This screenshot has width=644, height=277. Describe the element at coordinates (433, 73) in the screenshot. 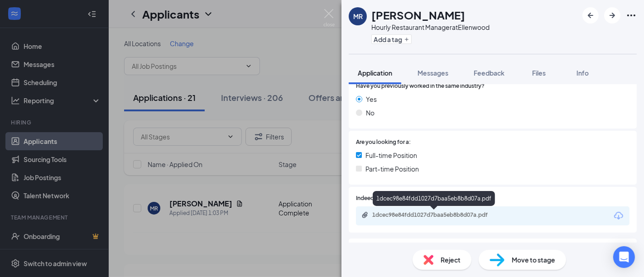

I see `span: Messages` at that location.